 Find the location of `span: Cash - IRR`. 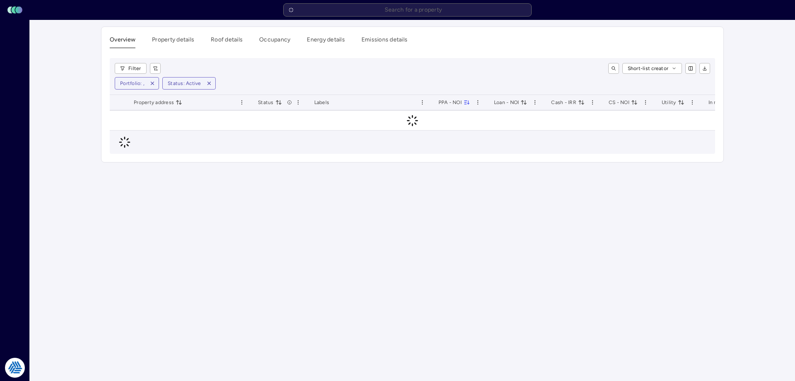

span: Cash - IRR is located at coordinates (568, 102).